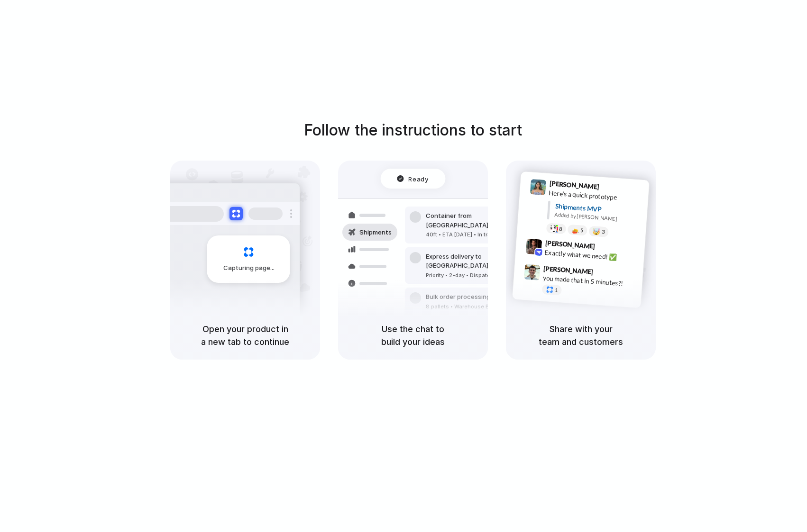  Describe the element at coordinates (599, 209) in the screenshot. I see `div: Shipments MVP` at that location.